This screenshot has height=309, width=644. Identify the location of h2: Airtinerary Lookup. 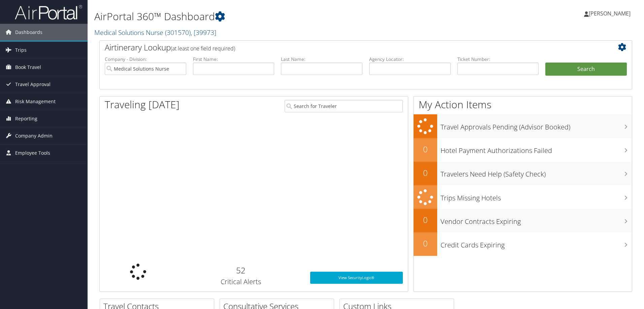
(343, 48).